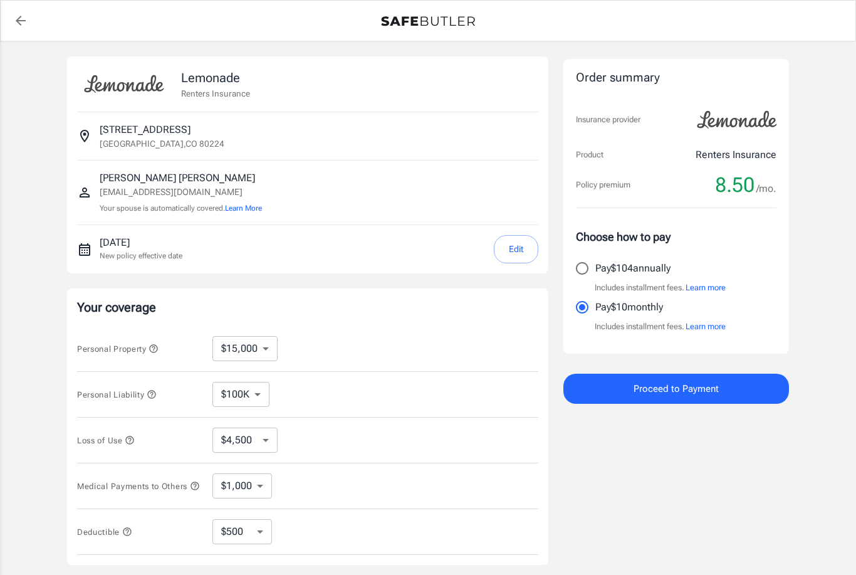 This screenshot has height=575, width=856. What do you see at coordinates (735, 185) in the screenshot?
I see `span: 8.50` at bounding box center [735, 185].